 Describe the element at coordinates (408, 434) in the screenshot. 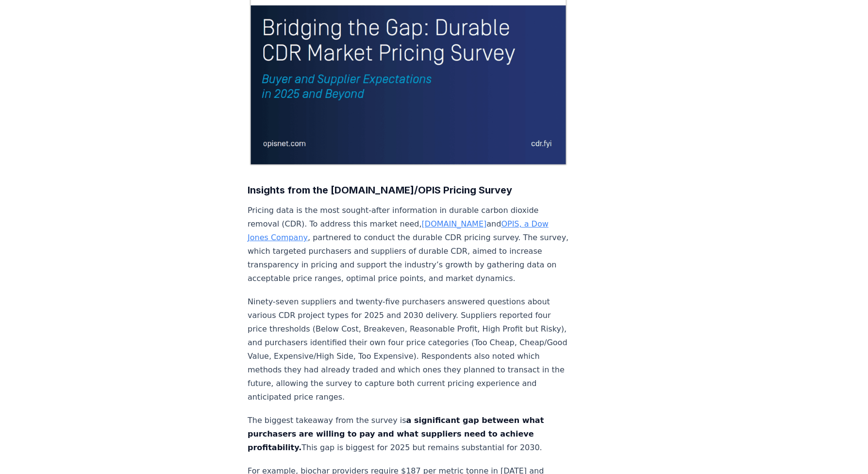

I see `p: The biggest takeaway from the survey is This gap is biggest for 2025 but remains substantial for ...` at that location.